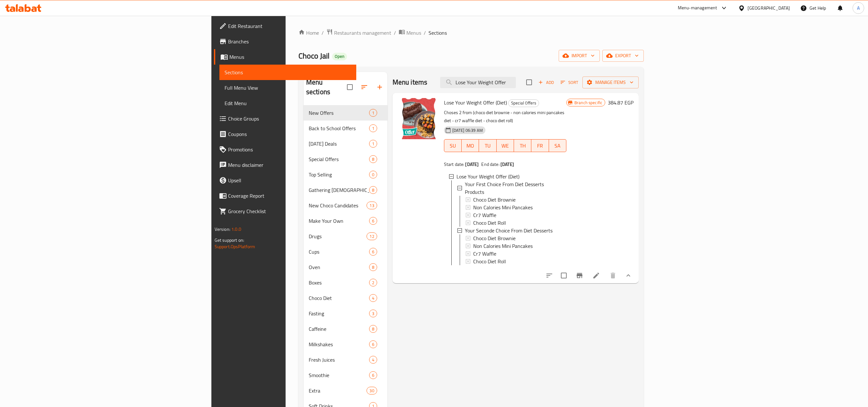 This screenshot has width=868, height=407. I want to click on button: SA, so click(558, 146).